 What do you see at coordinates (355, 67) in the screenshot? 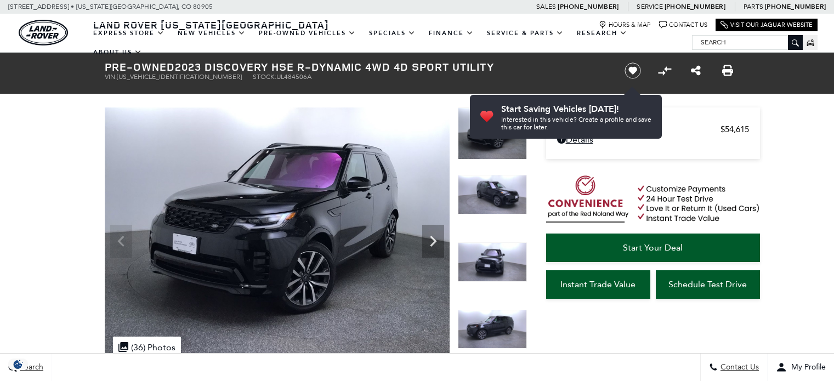
I see `h1: 2023 Discovery HSE R-Dynamic 4WD 4D Sport Utility` at bounding box center [355, 67].